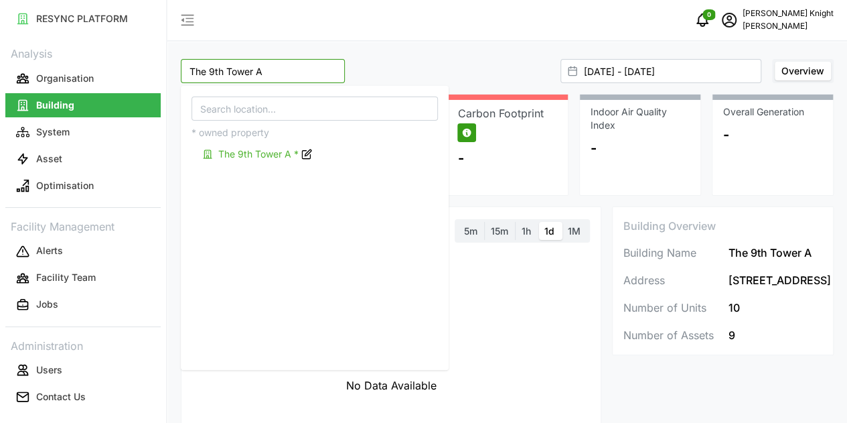 This screenshot has height=423, width=847. Describe the element at coordinates (83, 278) in the screenshot. I see `button: Facility Team` at that location.